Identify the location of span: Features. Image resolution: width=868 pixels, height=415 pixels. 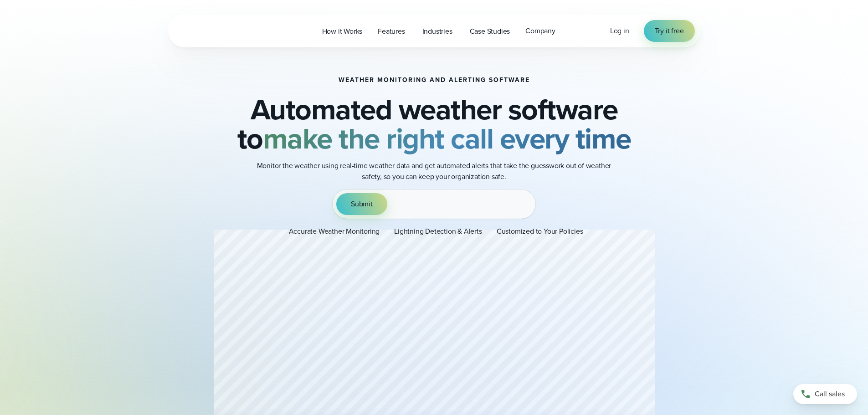
(391, 31).